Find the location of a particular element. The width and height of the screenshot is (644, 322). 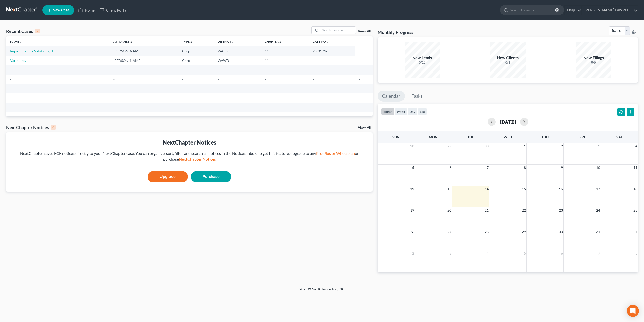

button: day is located at coordinates (412, 111).